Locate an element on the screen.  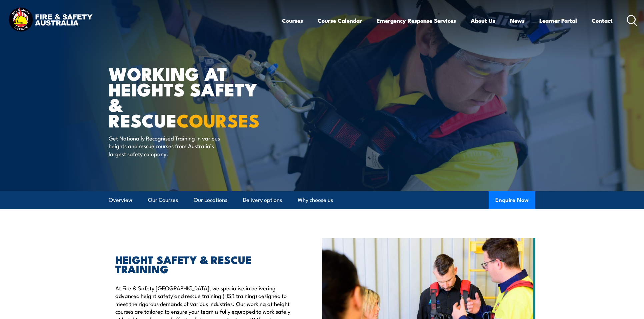
a: Contact is located at coordinates (602, 20).